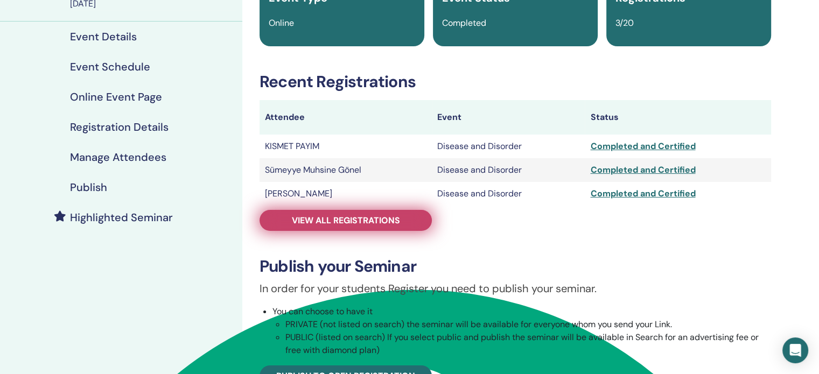 This screenshot has width=819, height=374. Describe the element at coordinates (346, 220) in the screenshot. I see `a: View all registrations` at that location.